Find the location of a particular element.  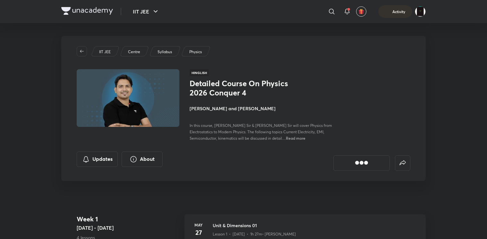

img: activity is located at coordinates (387, 12).